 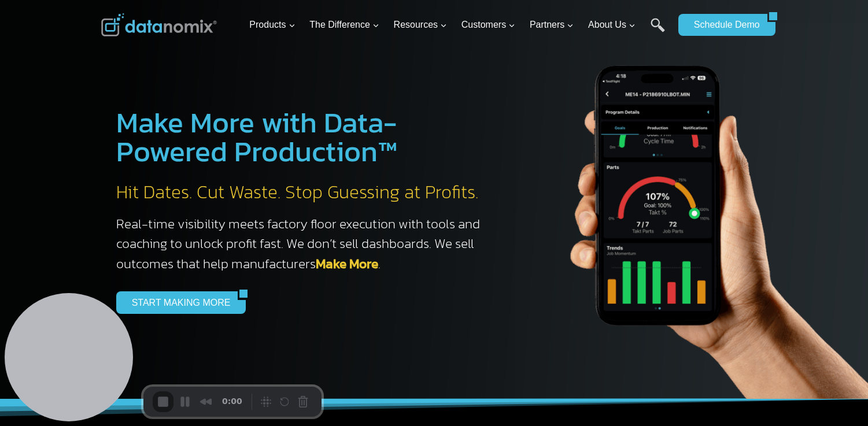 I want to click on span: Products, so click(x=272, y=25).